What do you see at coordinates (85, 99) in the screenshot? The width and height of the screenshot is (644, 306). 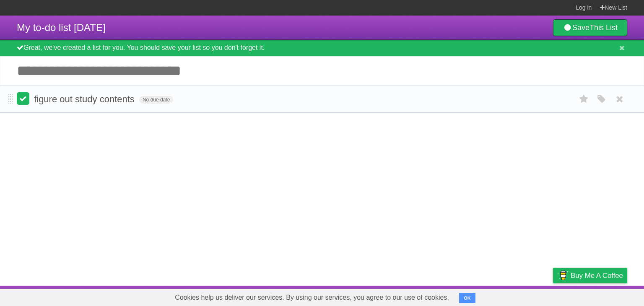 I see `span: figure out study contents` at bounding box center [85, 99].